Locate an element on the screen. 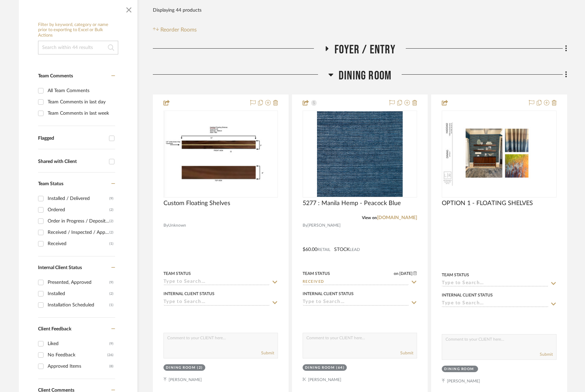 The width and height of the screenshot is (585, 392). div: Displaying 44 products is located at coordinates (177, 10).